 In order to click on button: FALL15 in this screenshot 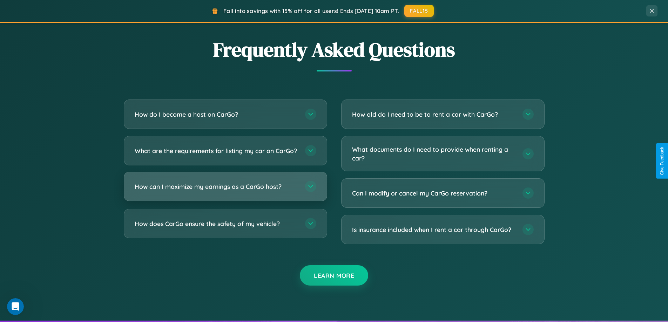, I will do `click(419, 11)`.